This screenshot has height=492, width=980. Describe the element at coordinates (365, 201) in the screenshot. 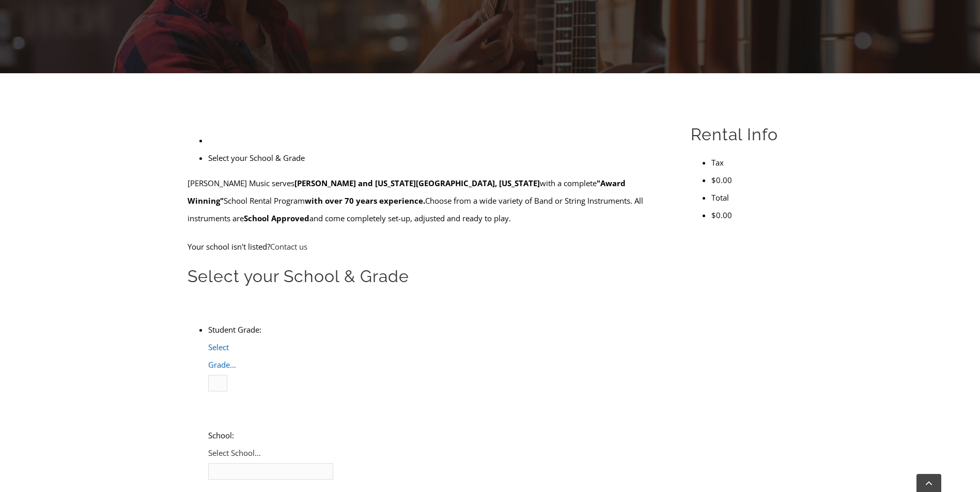

I see `strong: with over 70 years experience.` at that location.